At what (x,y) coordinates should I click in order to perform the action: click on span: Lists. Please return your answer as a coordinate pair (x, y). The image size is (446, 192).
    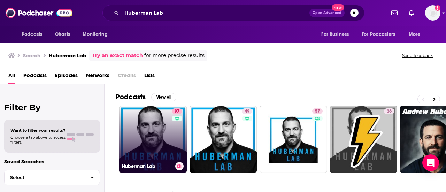
    Looking at the image, I should click on (149, 77).